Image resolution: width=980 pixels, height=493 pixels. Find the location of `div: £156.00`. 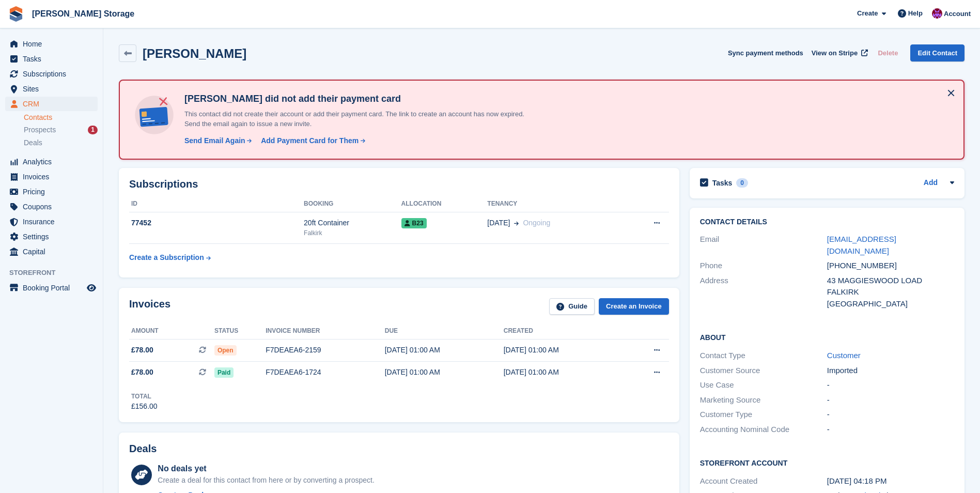

div: £156.00 is located at coordinates (144, 406).